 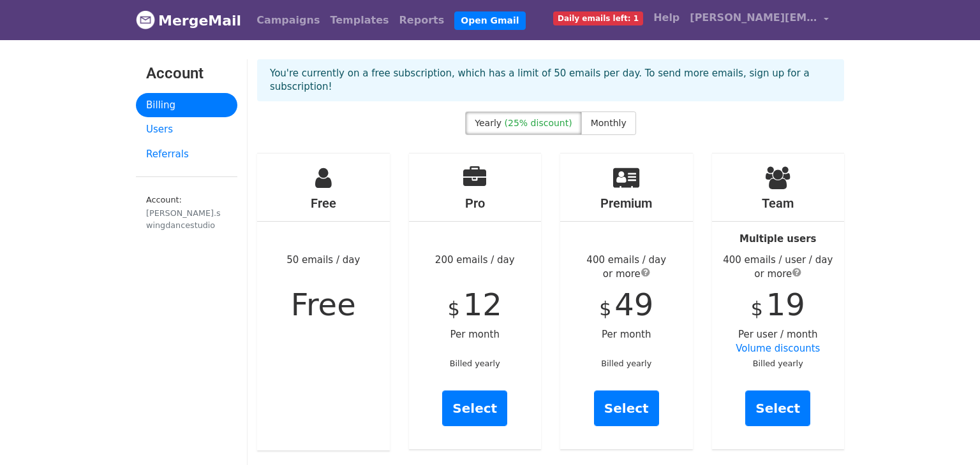 I want to click on span: 12, so click(x=483, y=305).